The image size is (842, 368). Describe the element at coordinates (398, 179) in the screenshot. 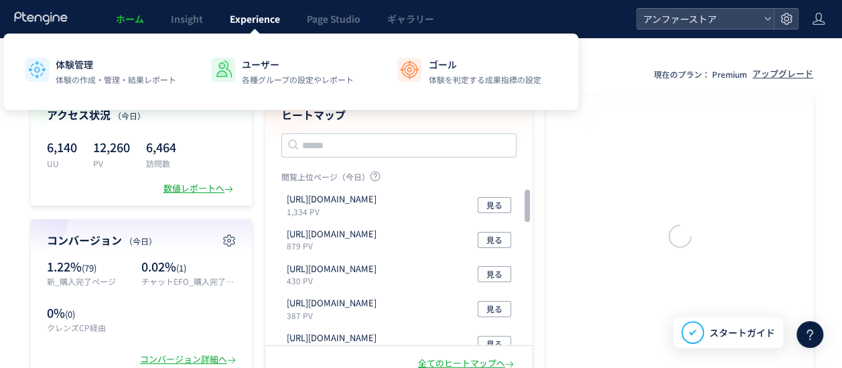

I see `p: 閲覧上位ページ（今日）` at that location.